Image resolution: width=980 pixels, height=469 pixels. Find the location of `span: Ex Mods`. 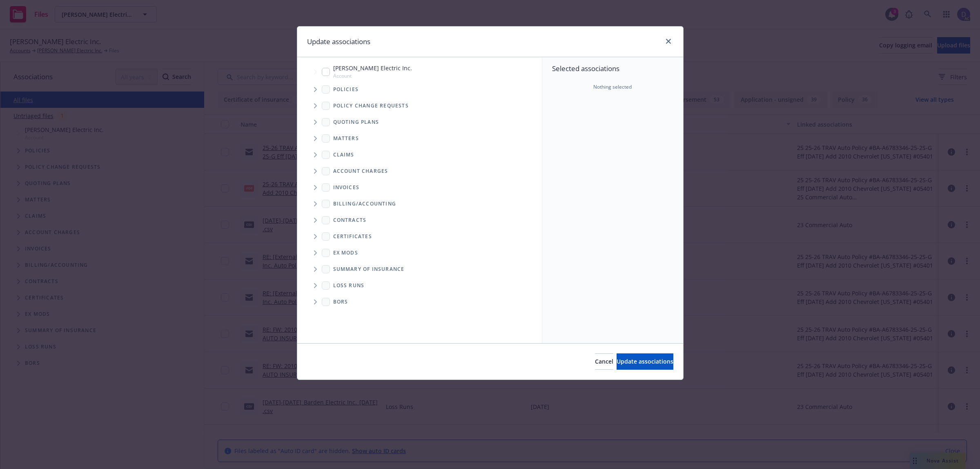

span: Ex Mods is located at coordinates (345, 253).